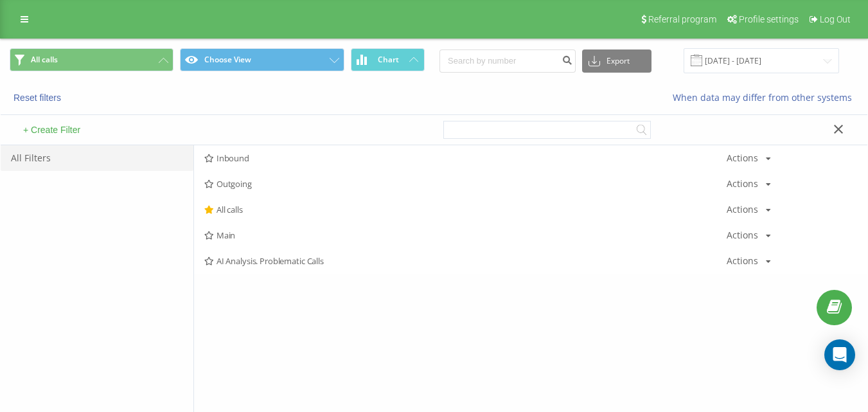 The image size is (868, 412). What do you see at coordinates (262, 60) in the screenshot?
I see `button: Choose View` at bounding box center [262, 60].